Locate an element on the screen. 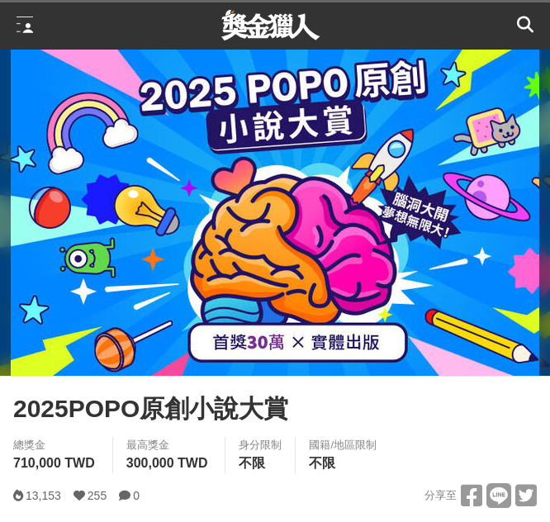 Image resolution: width=550 pixels, height=522 pixels. span: 13,153 is located at coordinates (43, 495).